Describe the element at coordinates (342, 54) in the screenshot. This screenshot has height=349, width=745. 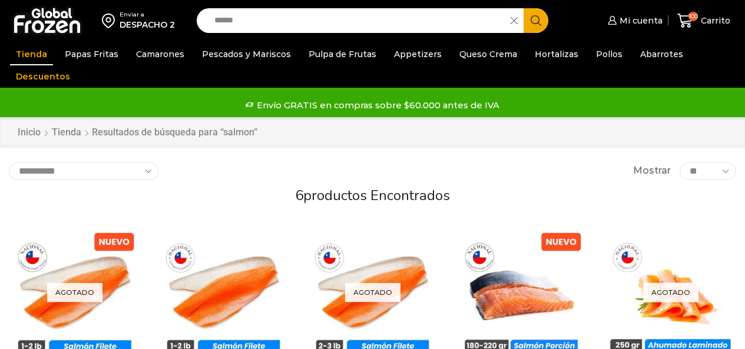
I see `a: Pulpa de Frutas` at that location.